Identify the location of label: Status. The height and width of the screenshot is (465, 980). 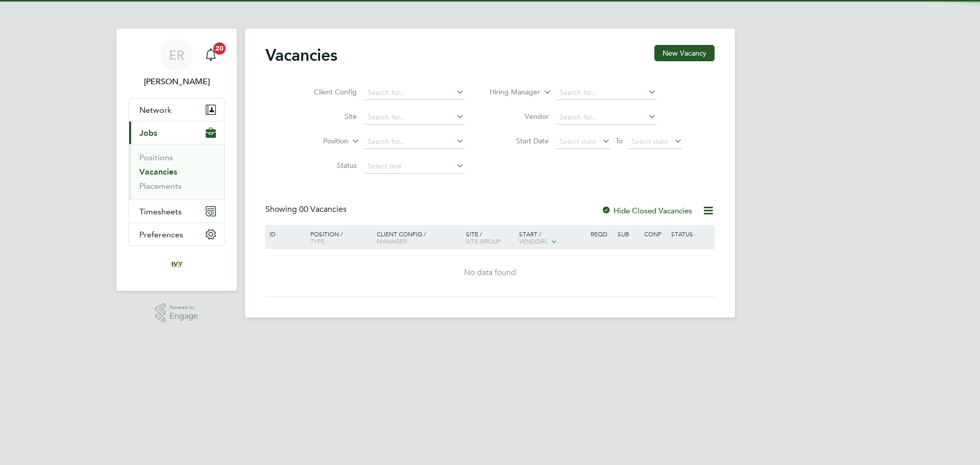
(327, 165).